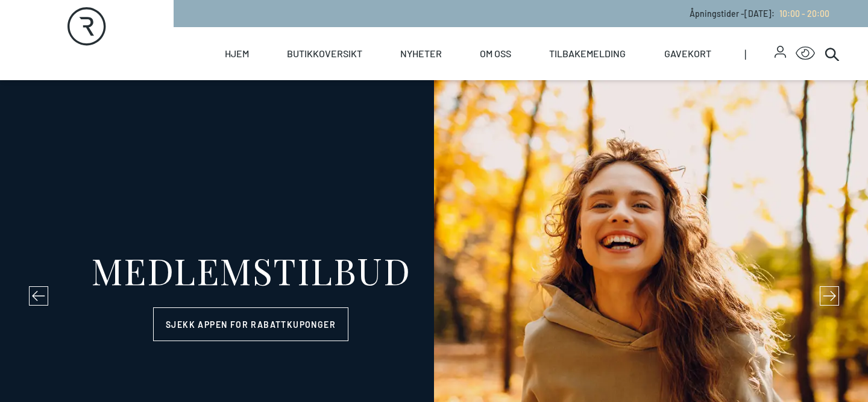 The image size is (868, 402). What do you see at coordinates (495, 53) in the screenshot?
I see `a: Om oss` at bounding box center [495, 53].